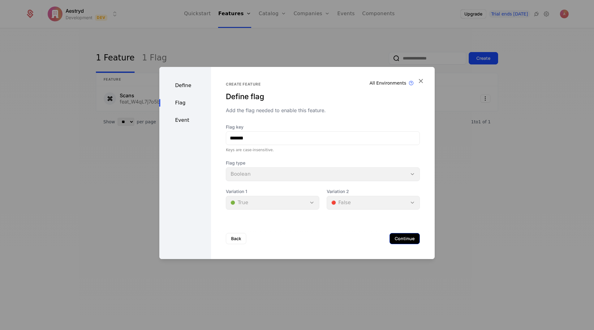 The height and width of the screenshot is (330, 594). Describe the element at coordinates (185, 103) in the screenshot. I see `div: Flag` at that location.